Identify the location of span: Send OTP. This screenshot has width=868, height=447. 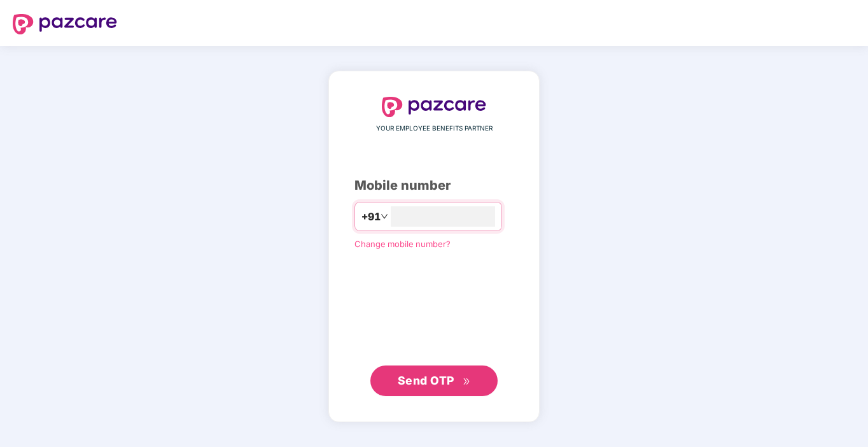
(425, 380).